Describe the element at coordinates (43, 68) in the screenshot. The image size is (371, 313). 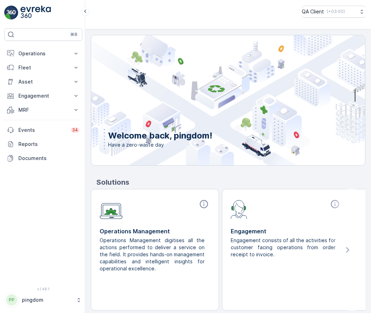
I see `button: Fleet` at that location.